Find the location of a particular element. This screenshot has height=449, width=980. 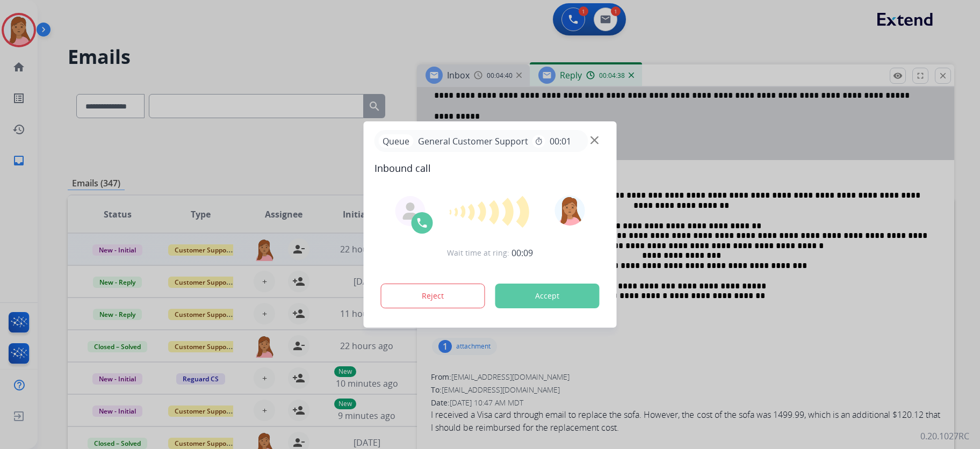

span: 00:01 is located at coordinates (561, 141).